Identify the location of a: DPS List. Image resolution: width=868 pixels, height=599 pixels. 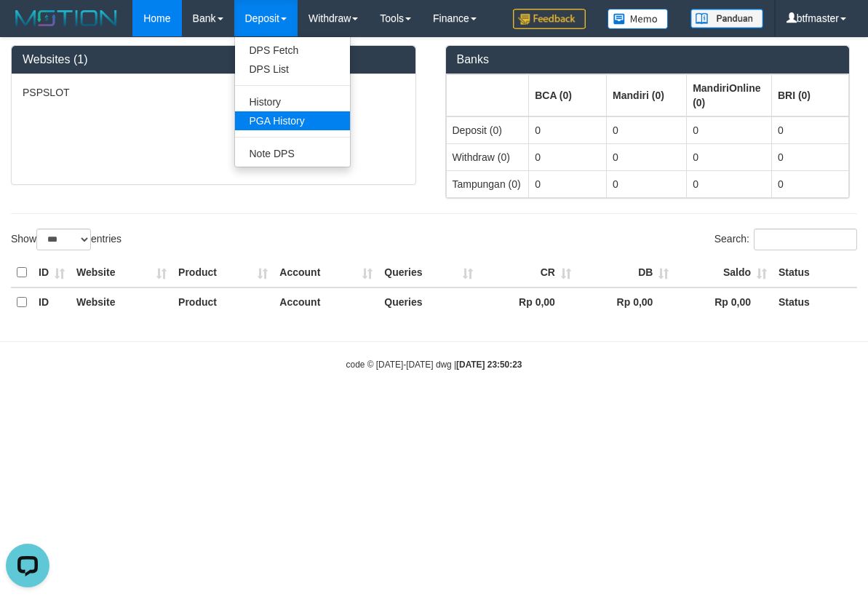
(293, 69).